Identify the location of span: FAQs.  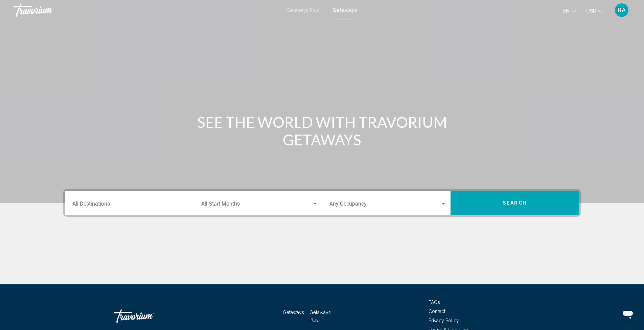
(434, 302).